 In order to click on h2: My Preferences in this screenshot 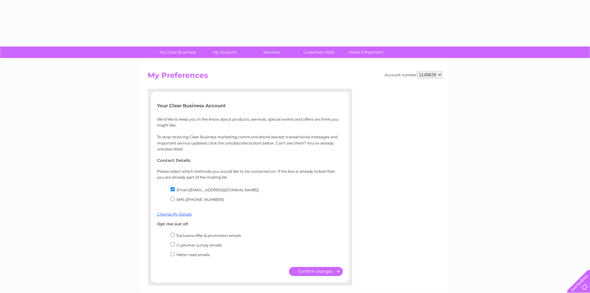, I will do `click(295, 77)`.